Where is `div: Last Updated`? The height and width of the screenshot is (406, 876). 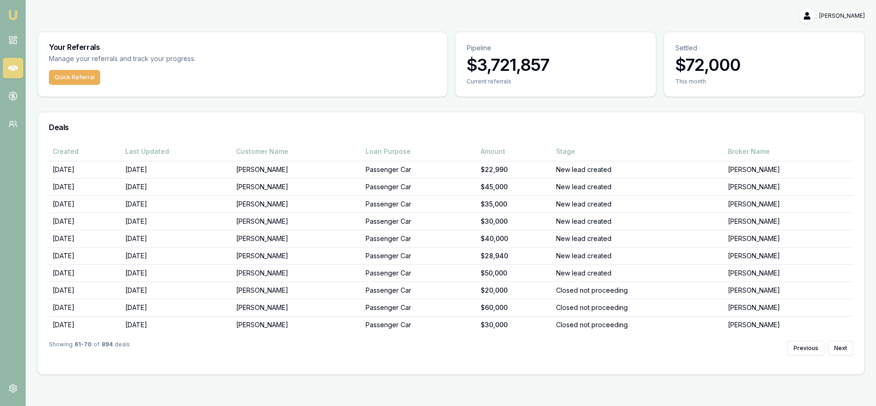 div: Last Updated is located at coordinates (177, 151).